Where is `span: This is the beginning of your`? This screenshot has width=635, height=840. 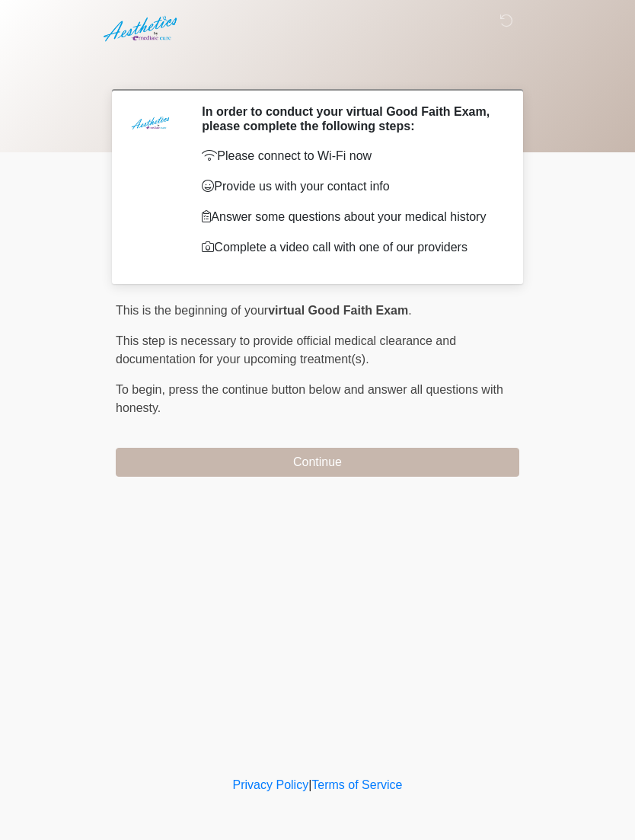 span: This is the beginning of your is located at coordinates (192, 310).